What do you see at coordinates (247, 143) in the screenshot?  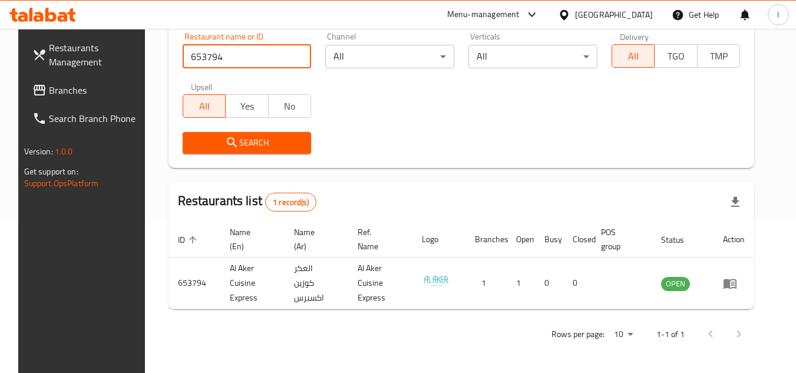 I see `span: Search` at bounding box center [247, 143].